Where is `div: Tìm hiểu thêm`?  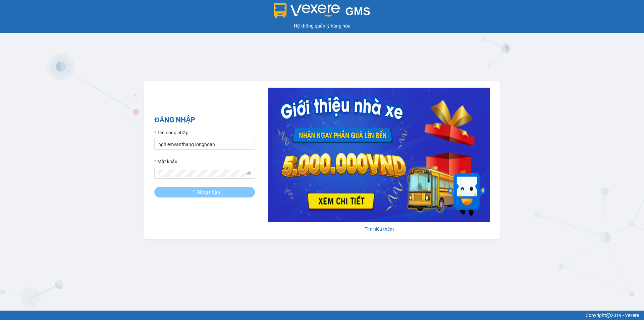 div: Tìm hiểu thêm is located at coordinates (379, 229).